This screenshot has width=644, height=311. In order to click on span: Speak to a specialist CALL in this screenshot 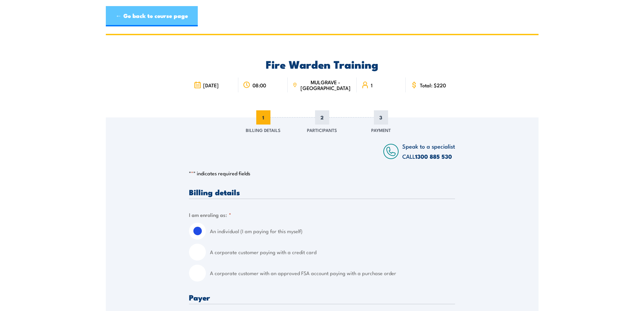, I will do `click(429, 151)`.